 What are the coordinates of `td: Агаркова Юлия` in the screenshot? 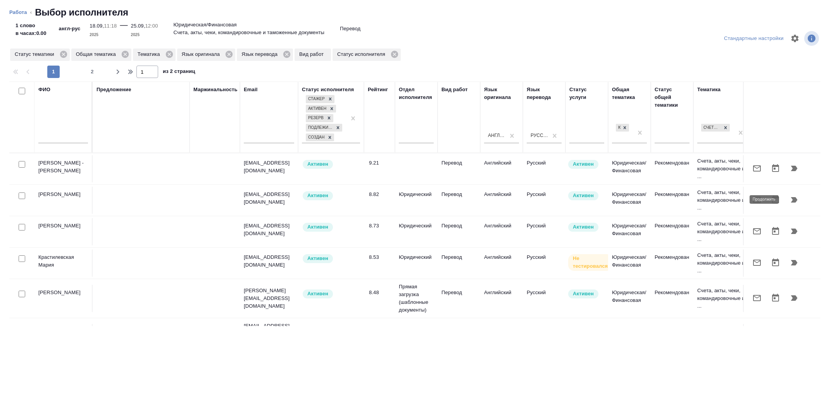 It's located at (64, 337).